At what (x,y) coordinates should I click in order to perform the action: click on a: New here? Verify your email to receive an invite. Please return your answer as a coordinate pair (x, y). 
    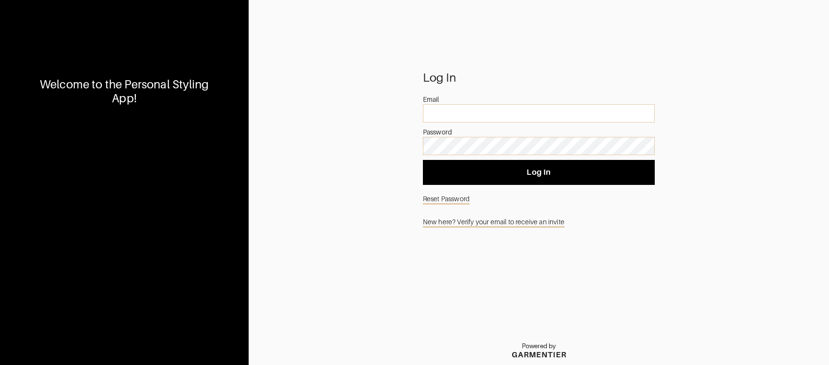
    Looking at the image, I should click on (539, 222).